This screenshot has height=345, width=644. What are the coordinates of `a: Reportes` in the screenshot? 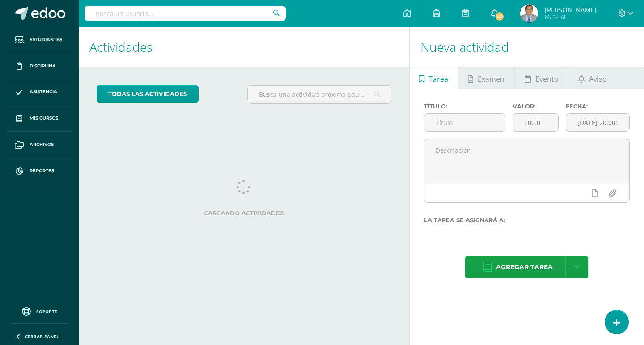 It's located at (39, 171).